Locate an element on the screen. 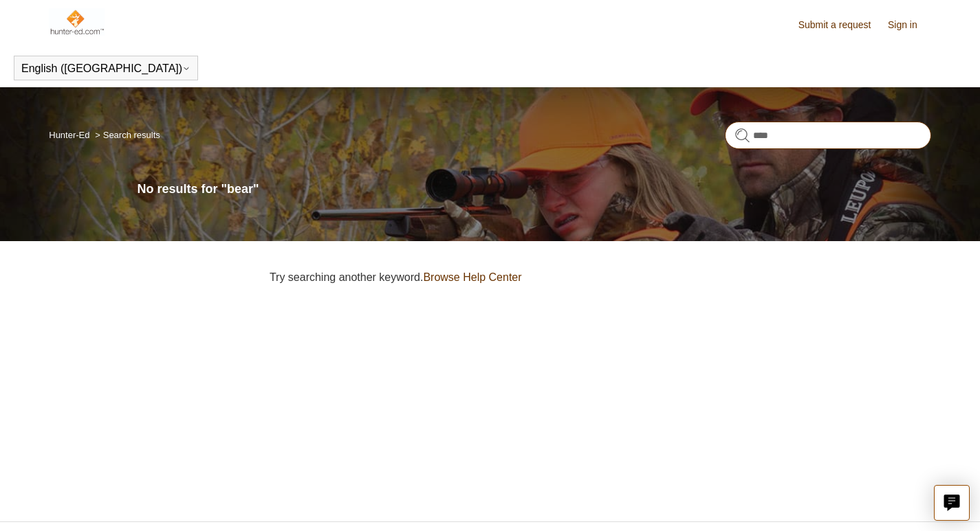 The width and height of the screenshot is (980, 531). a: Browse Help Center is located at coordinates (472, 277).